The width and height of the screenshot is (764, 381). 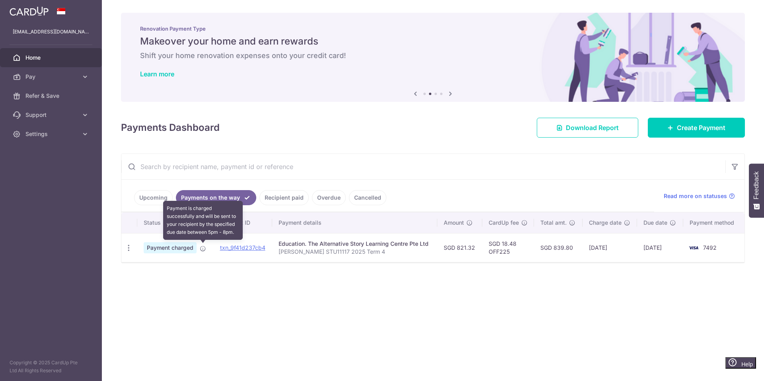 What do you see at coordinates (52, 115) in the screenshot?
I see `span: Support` at bounding box center [52, 115].